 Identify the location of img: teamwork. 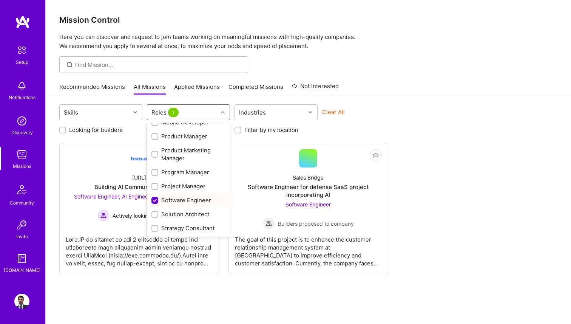
(22, 154).